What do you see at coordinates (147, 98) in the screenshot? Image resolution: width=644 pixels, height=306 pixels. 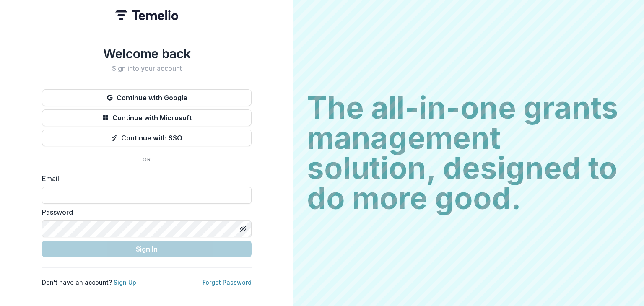 I see `button: Continue with Google` at bounding box center [147, 98].